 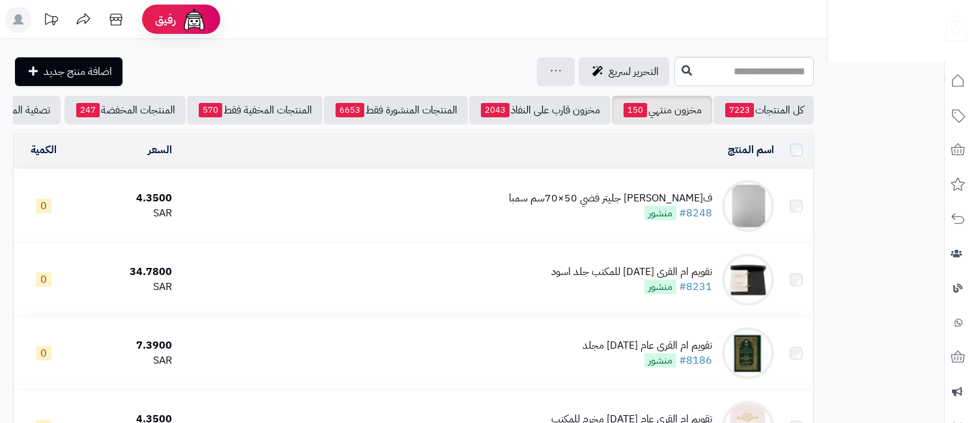 What do you see at coordinates (635, 110) in the screenshot?
I see `span: 150` at bounding box center [635, 110].